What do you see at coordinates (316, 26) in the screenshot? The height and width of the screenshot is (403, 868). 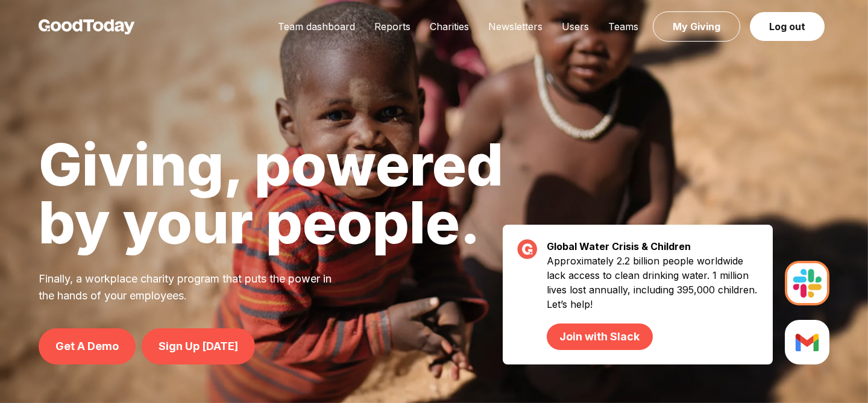 I see `a: Team dashboard` at bounding box center [316, 26].